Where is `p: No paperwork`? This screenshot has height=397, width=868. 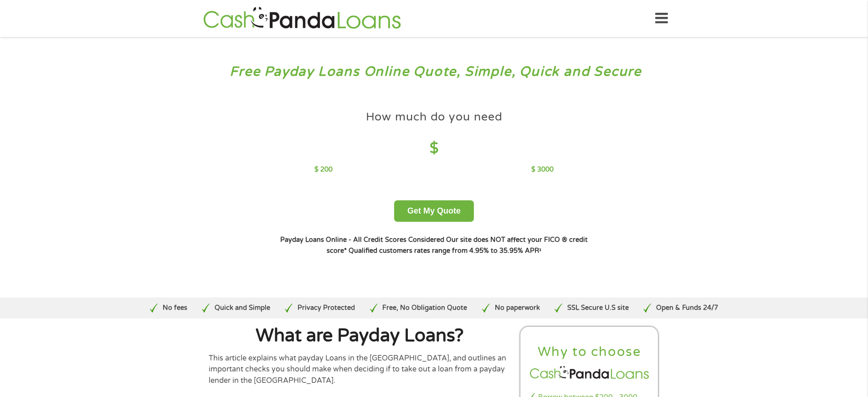 p: No paperwork is located at coordinates (517, 308).